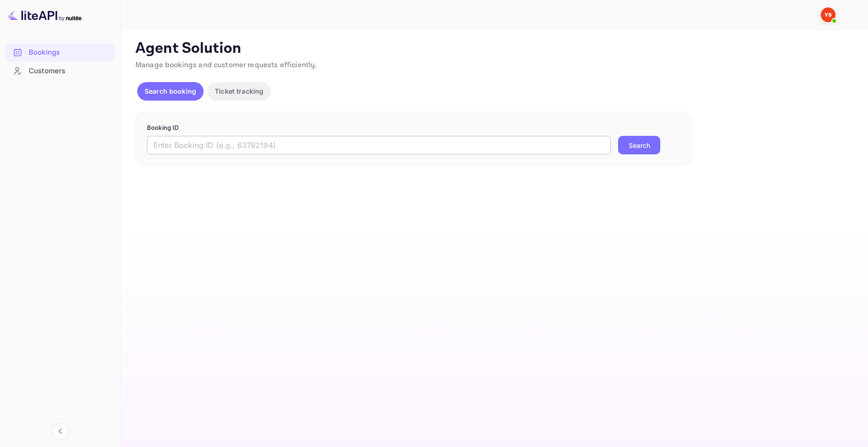  Describe the element at coordinates (639, 145) in the screenshot. I see `button: Search` at that location.